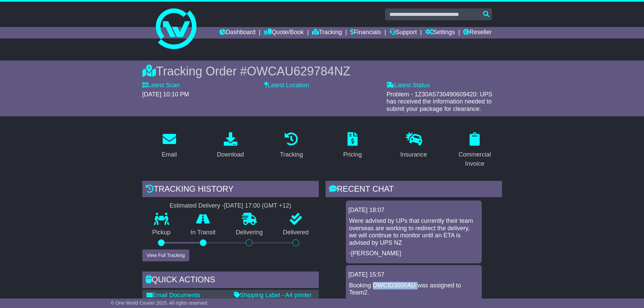  I want to click on div: Tracking Order #, so click(322, 71).